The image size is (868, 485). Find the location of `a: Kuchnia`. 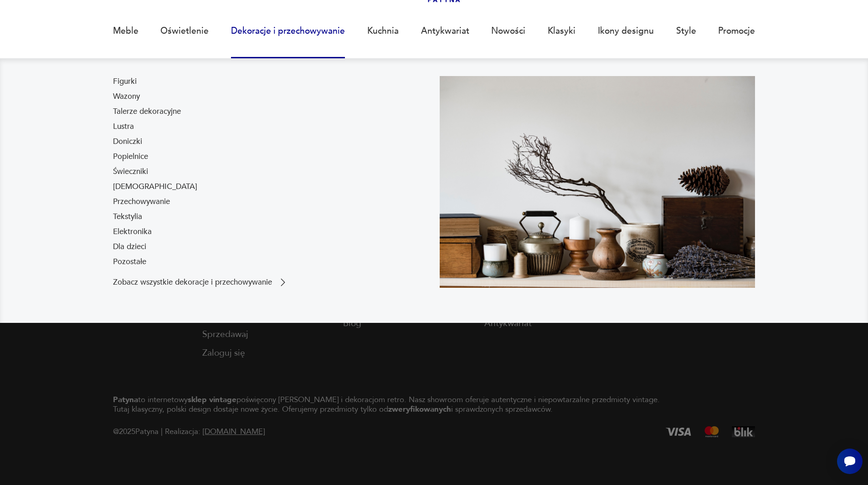

a: Kuchnia is located at coordinates (383, 31).